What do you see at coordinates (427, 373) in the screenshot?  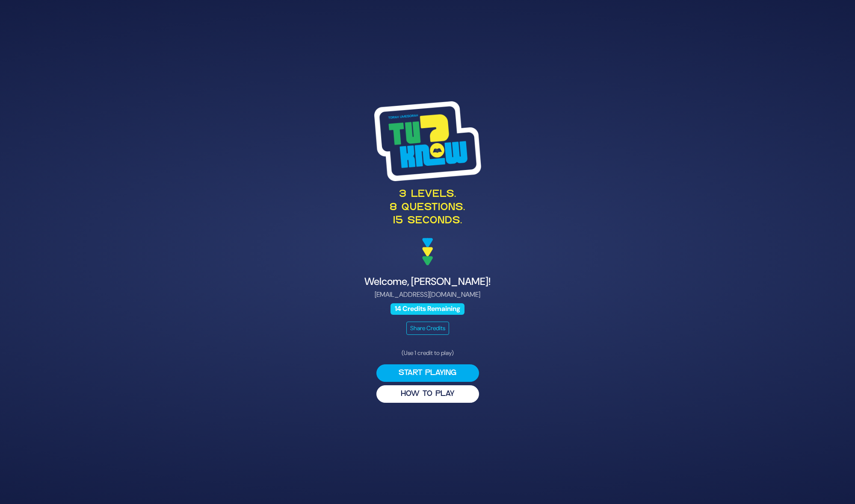 I see `button: Start Playing` at bounding box center [427, 373].